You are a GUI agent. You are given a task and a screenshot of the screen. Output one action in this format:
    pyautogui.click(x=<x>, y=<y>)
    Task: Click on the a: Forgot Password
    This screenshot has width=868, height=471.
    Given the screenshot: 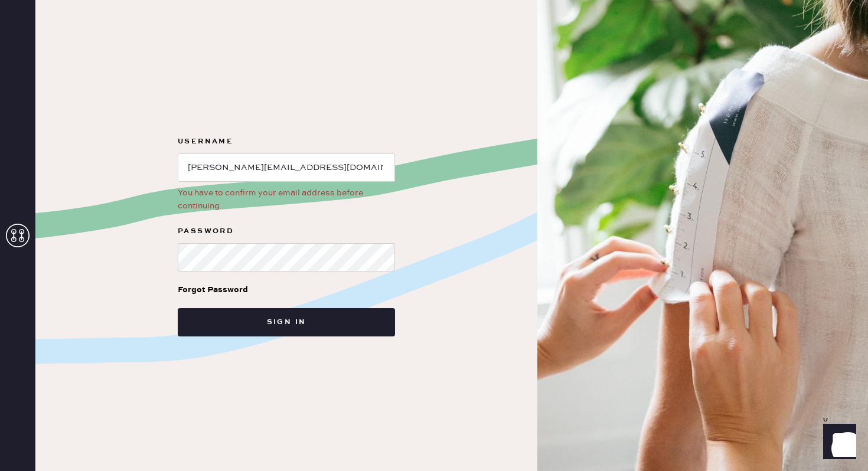 What is the action you would take?
    pyautogui.click(x=213, y=290)
    